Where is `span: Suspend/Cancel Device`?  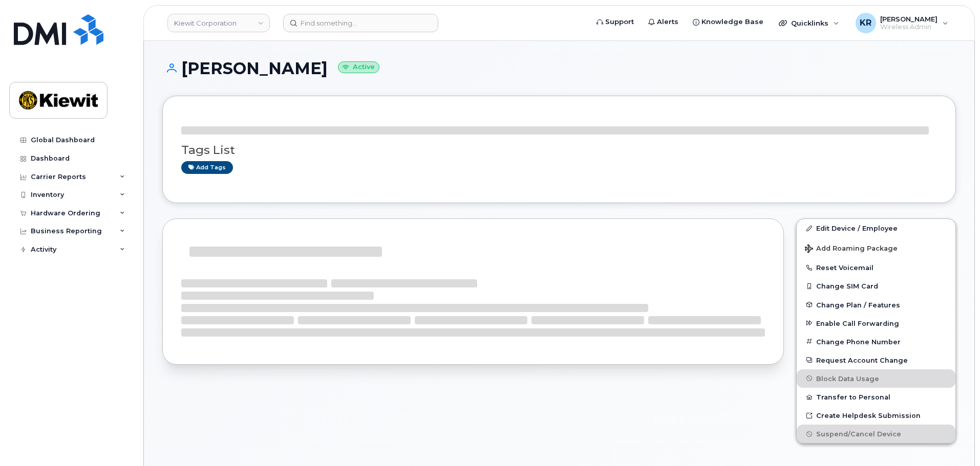
span: Suspend/Cancel Device is located at coordinates (858, 434).